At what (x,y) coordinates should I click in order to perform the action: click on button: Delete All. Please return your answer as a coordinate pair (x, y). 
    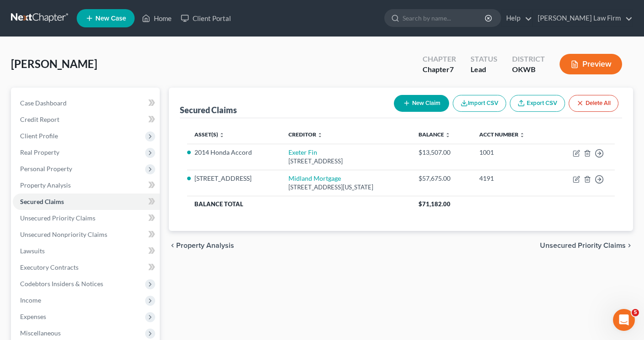
    Looking at the image, I should click on (593, 103).